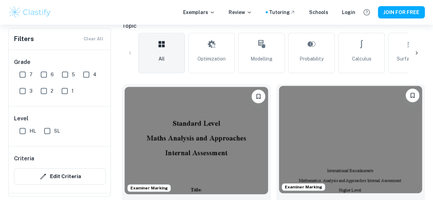 This screenshot has height=200, width=433. I want to click on img: Clastify logo, so click(30, 12).